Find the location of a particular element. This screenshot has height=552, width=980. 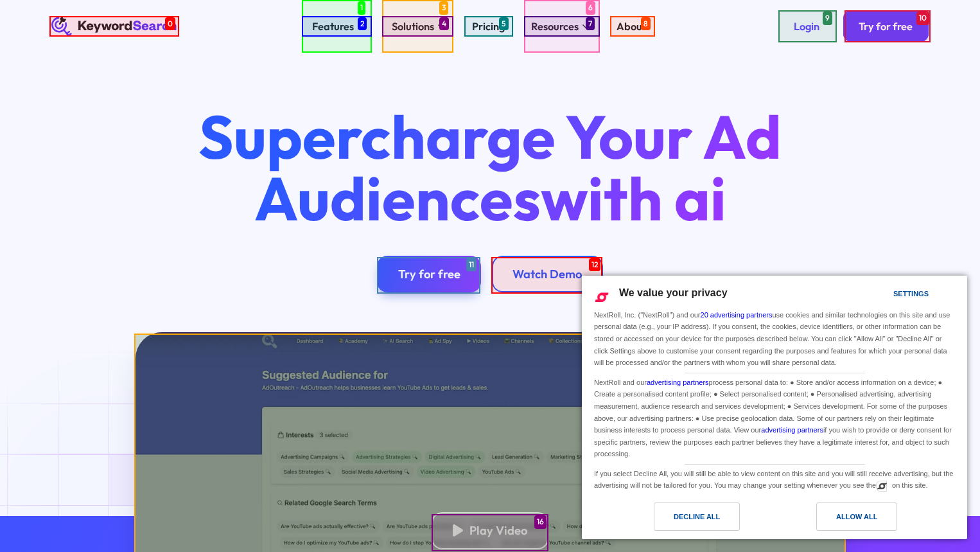

div: Resources is located at coordinates (555, 27).